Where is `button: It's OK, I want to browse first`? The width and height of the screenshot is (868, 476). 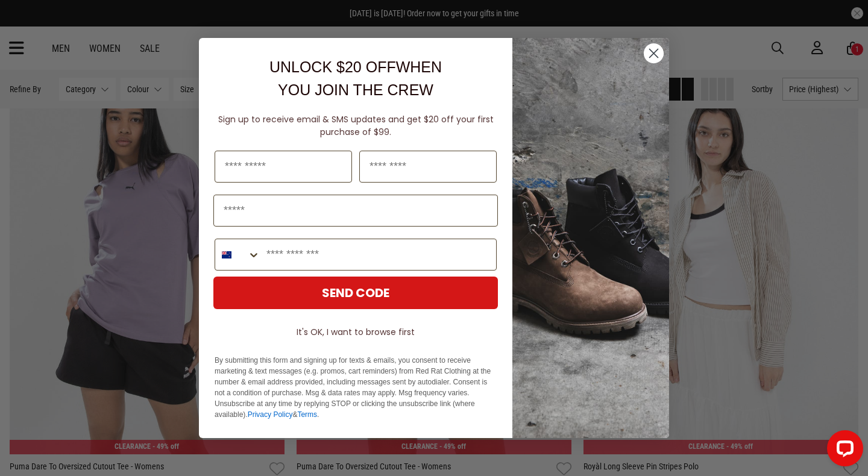 button: It's OK, I want to browse first is located at coordinates (356, 333).